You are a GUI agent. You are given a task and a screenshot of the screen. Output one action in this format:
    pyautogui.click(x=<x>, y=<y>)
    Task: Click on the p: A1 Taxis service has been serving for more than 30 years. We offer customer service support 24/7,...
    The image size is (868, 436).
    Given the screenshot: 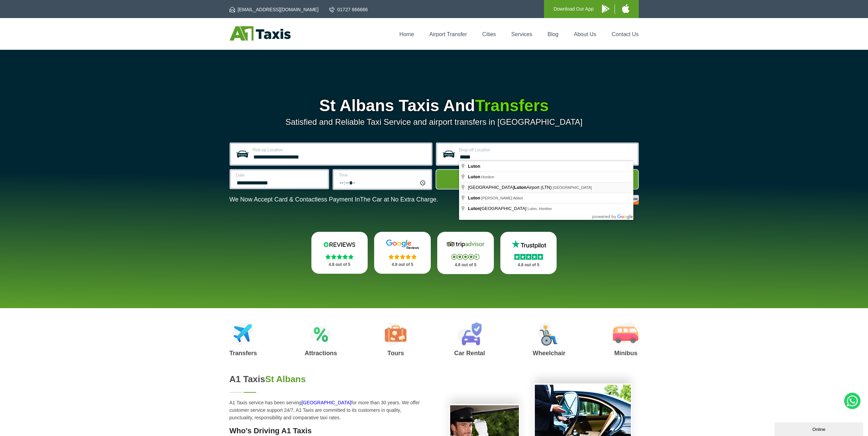 What is the action you would take?
    pyautogui.click(x=328, y=411)
    